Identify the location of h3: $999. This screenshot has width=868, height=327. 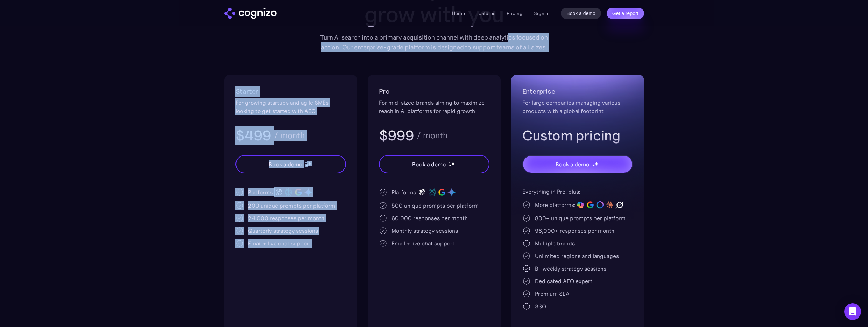
(396, 136).